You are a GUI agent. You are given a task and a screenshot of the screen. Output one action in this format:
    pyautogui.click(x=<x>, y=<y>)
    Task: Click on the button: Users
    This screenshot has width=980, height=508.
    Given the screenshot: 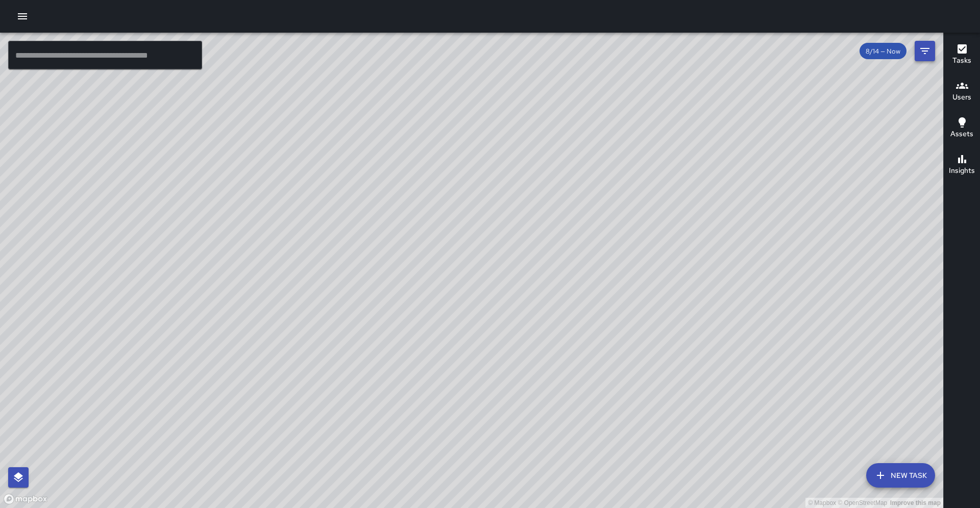 What is the action you would take?
    pyautogui.click(x=962, y=91)
    